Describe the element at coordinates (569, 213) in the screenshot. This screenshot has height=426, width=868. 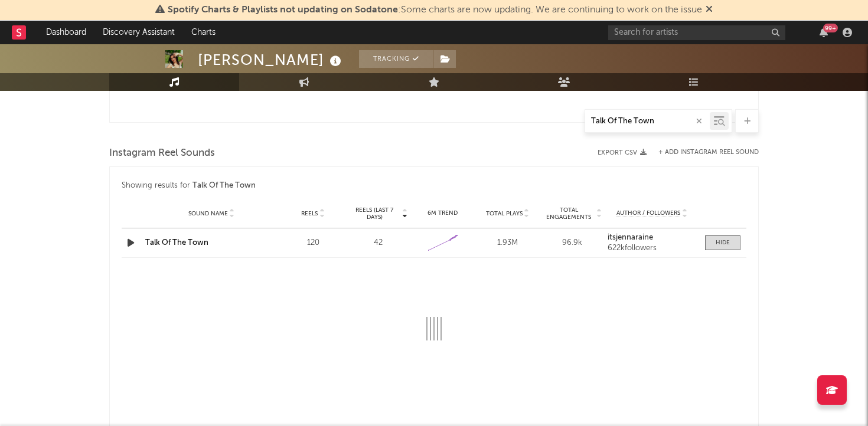
I see `span: Total Engagements` at that location.